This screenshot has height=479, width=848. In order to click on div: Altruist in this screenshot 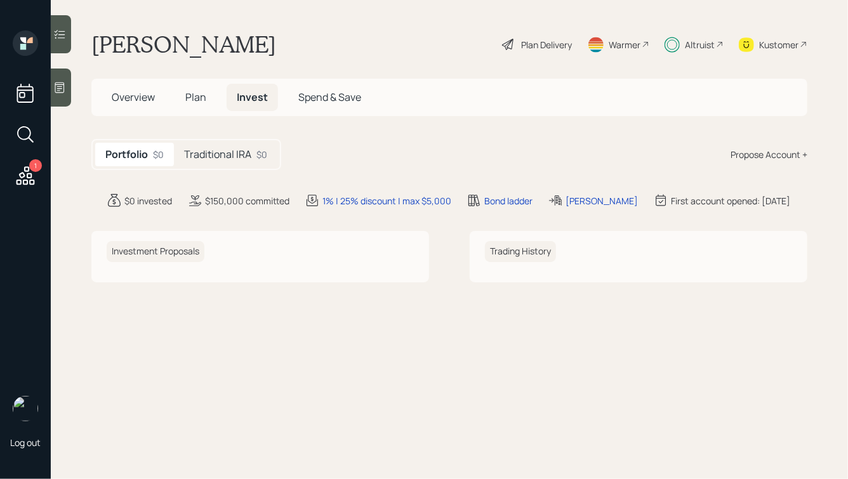, I will do `click(700, 44)`.